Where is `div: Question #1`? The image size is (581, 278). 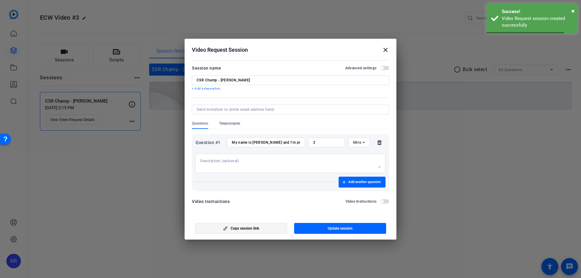 div: Question #1 is located at coordinates (209, 143).